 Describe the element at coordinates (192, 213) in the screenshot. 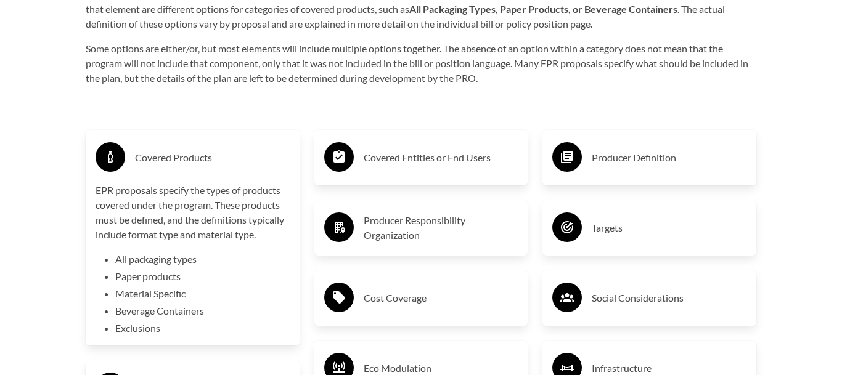

I see `p: EPR proposals specify the types of products covered under the program. These products must be def...` at that location.